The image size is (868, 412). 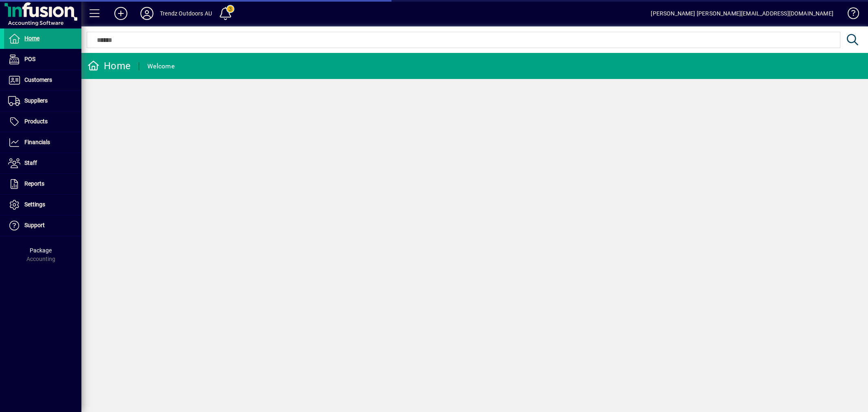 What do you see at coordinates (147, 14) in the screenshot?
I see `button: Profile` at bounding box center [147, 14].